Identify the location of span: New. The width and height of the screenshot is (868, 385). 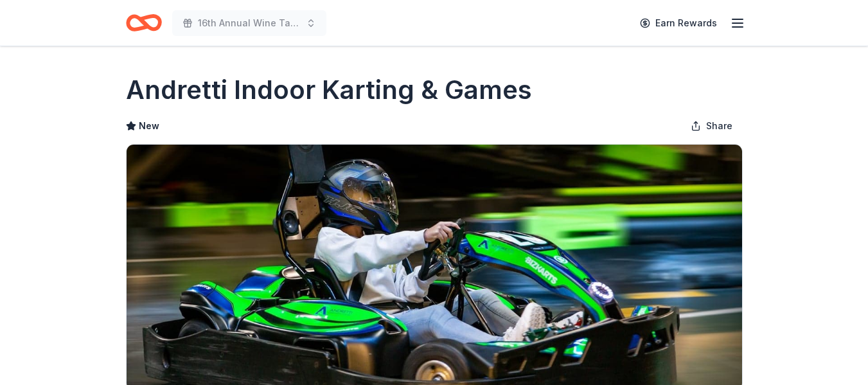
(149, 126).